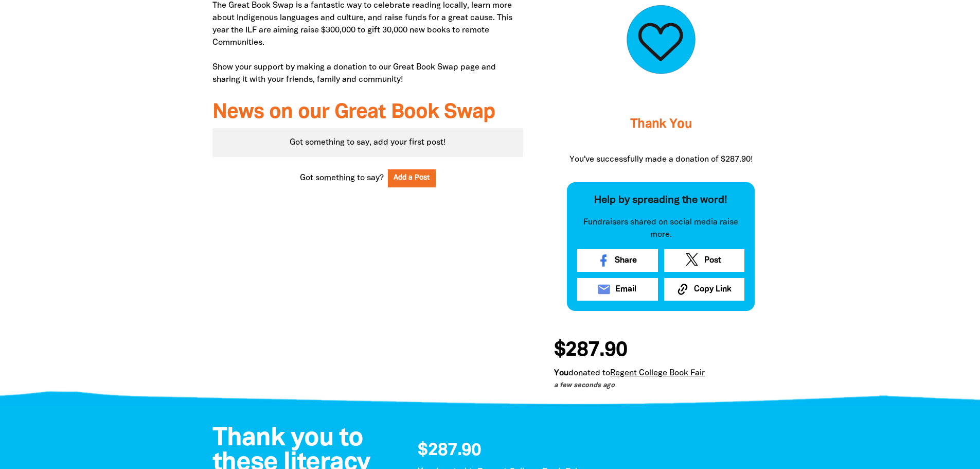 The height and width of the screenshot is (469, 980). What do you see at coordinates (412, 178) in the screenshot?
I see `button: Add a Post` at bounding box center [412, 178].